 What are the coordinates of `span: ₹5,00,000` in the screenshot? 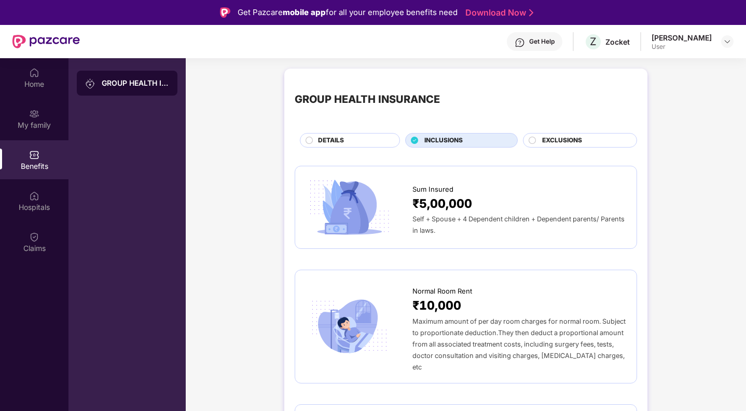 It's located at (442, 203).